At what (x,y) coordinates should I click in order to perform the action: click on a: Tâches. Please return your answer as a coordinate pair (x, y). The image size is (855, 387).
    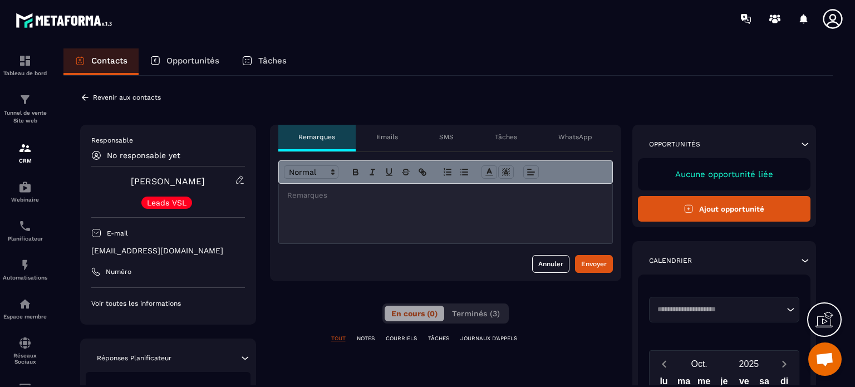
    Looking at the image, I should click on (264, 62).